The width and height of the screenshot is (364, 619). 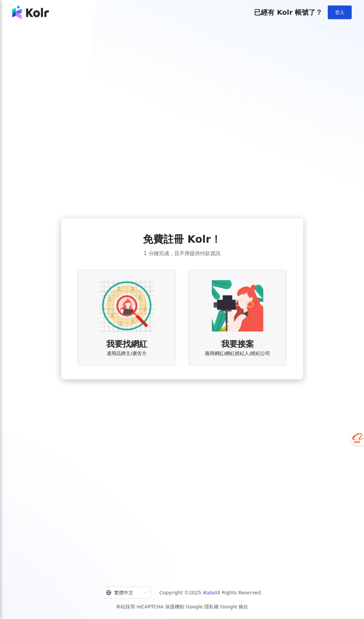 I want to click on span: 適用網紅/網紅經紀人/經紀公司, so click(x=237, y=354).